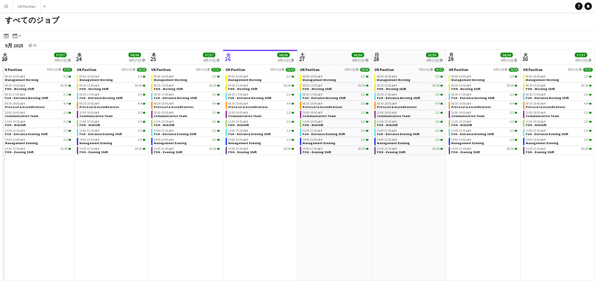 This screenshot has height=297, width=595. Describe the element at coordinates (335, 114) in the screenshot. I see `a: 10:00-18:00JST1/1Communication Team` at that location.